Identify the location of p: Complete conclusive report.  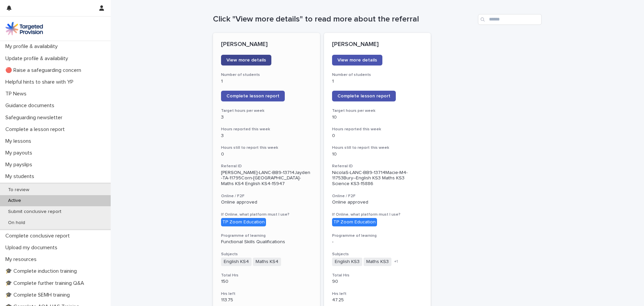
(39, 236).